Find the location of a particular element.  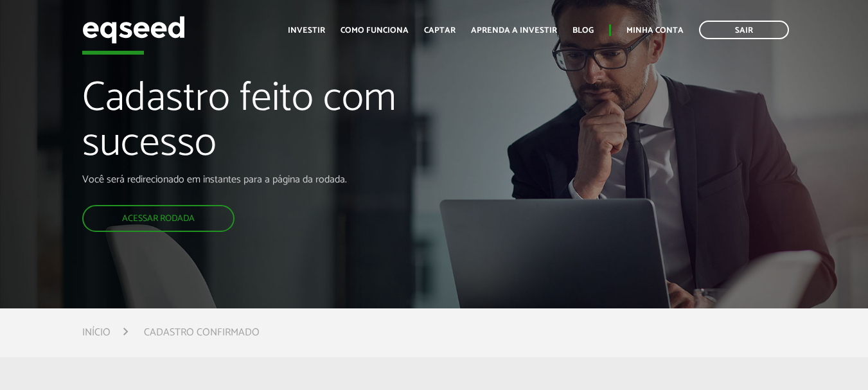

a: Investir is located at coordinates (306, 30).